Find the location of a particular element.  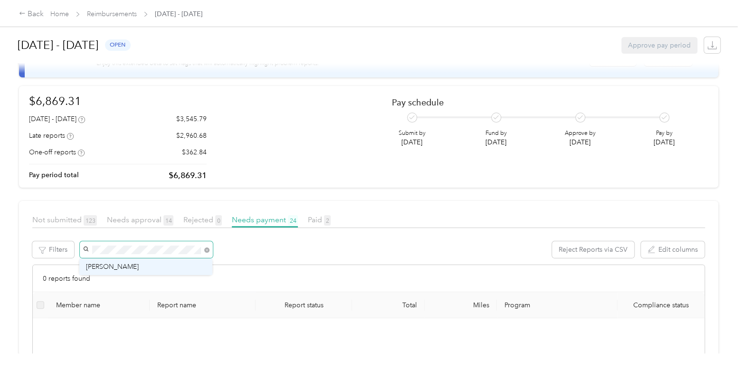

button: Edit columns is located at coordinates (672, 249).